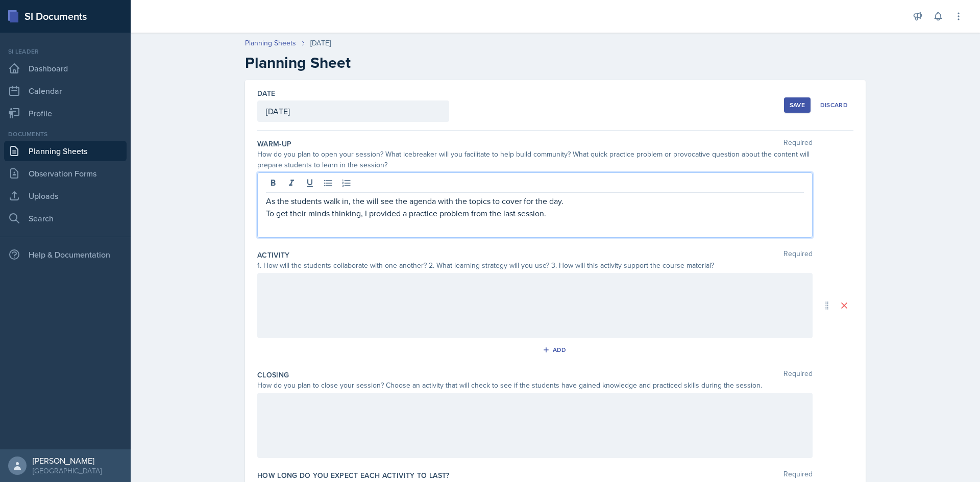  Describe the element at coordinates (273, 255) in the screenshot. I see `label: Activity` at that location.